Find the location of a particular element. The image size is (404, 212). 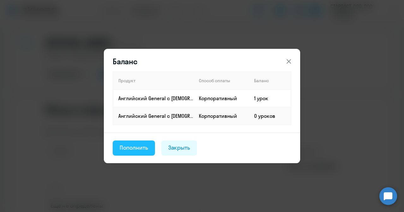

div: Пополнить is located at coordinates (134, 148).